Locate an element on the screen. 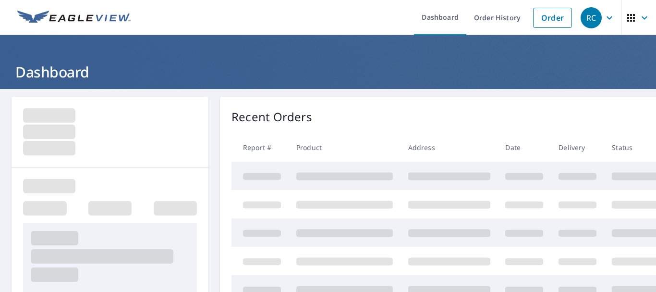  p: Recent Orders is located at coordinates (272, 117).